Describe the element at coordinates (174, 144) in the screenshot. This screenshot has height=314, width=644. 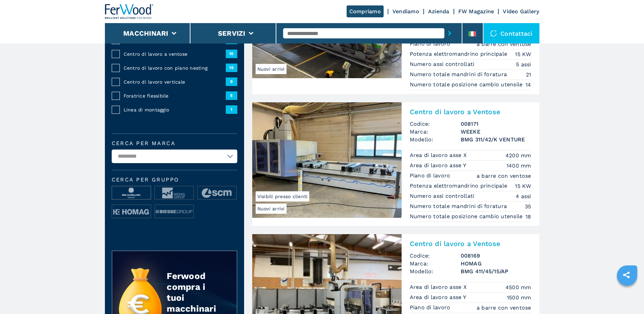
I see `label: Cerca per marca` at that location.